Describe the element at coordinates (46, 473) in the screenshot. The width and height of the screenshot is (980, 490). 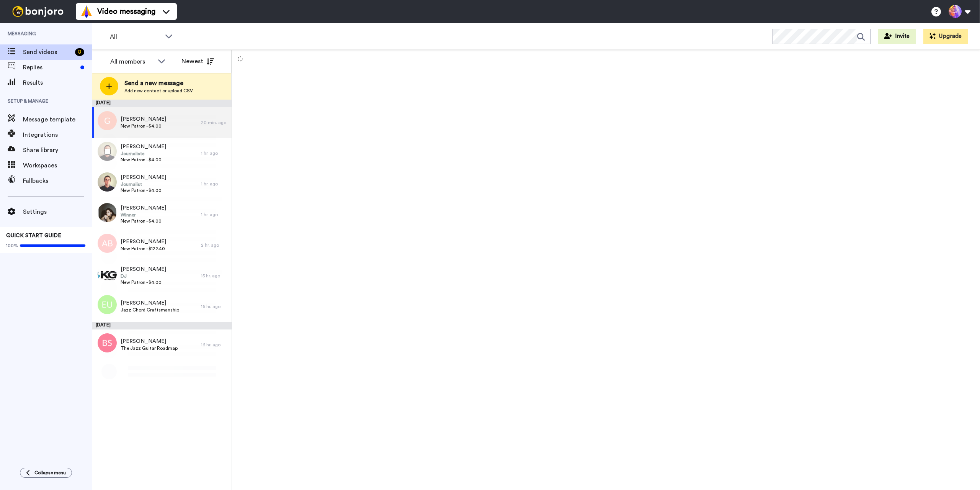
I see `button: Collapse menu` at that location.